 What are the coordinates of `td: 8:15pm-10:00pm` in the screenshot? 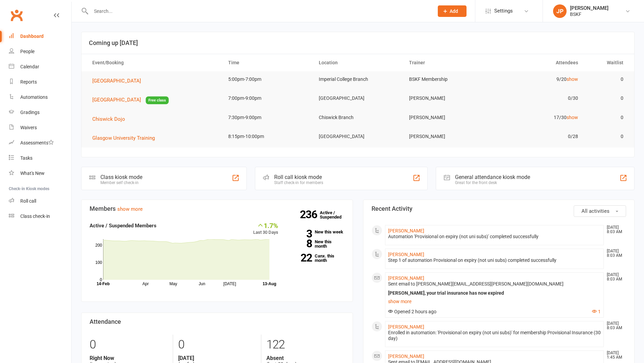 It's located at (267, 136).